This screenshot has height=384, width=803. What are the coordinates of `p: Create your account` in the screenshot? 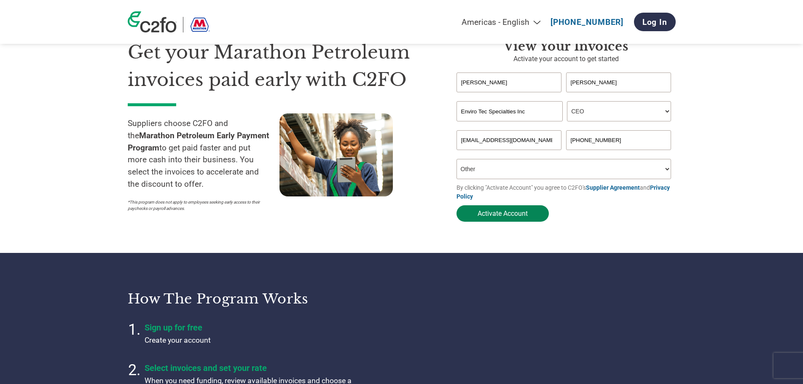 It's located at (250, 340).